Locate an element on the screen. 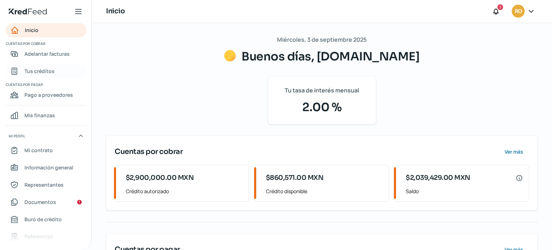  a: Mi contrato is located at coordinates (46, 150).